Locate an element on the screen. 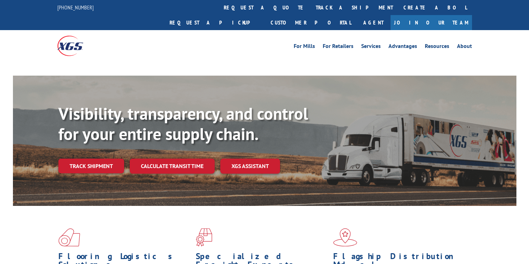 The height and width of the screenshot is (264, 529). a: XGS ASSISTANT is located at coordinates (250, 166).